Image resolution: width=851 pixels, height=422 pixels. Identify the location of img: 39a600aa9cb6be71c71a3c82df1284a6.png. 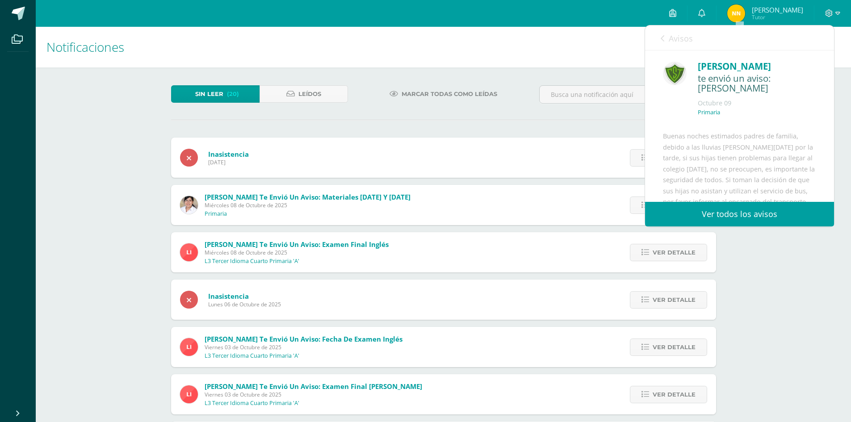
(736, 13).